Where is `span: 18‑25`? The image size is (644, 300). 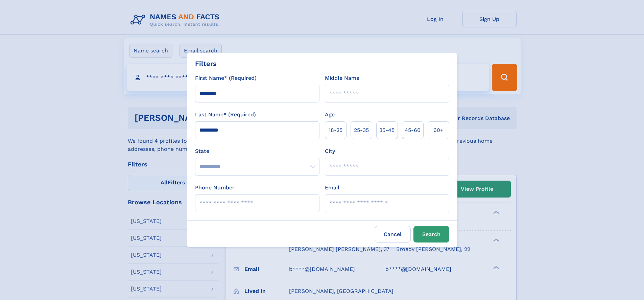 span: 18‑25 is located at coordinates (336, 130).